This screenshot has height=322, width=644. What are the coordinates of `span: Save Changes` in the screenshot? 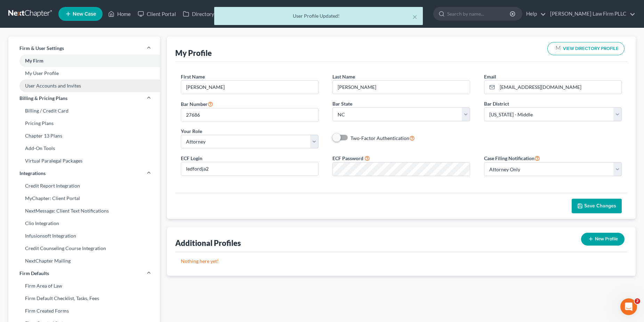 It's located at (600, 205).